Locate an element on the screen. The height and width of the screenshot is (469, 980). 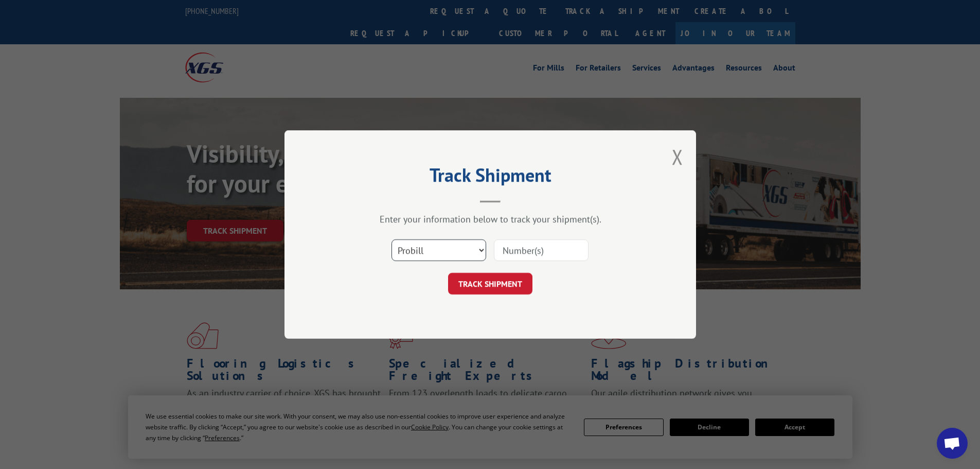
button: Close modal is located at coordinates (678, 156).